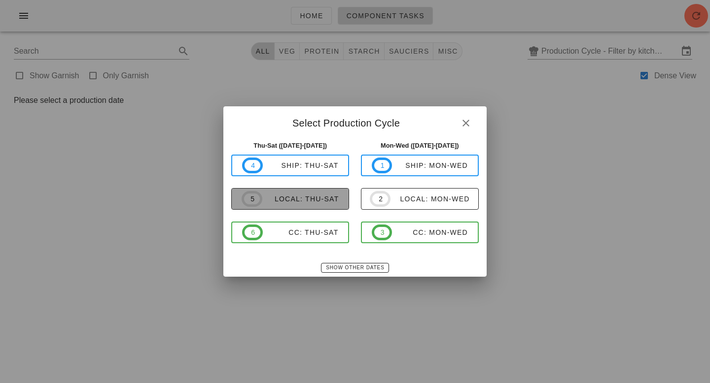 Image resolution: width=710 pixels, height=383 pixels. What do you see at coordinates (354, 268) in the screenshot?
I see `span: Show Other Dates` at bounding box center [354, 268].